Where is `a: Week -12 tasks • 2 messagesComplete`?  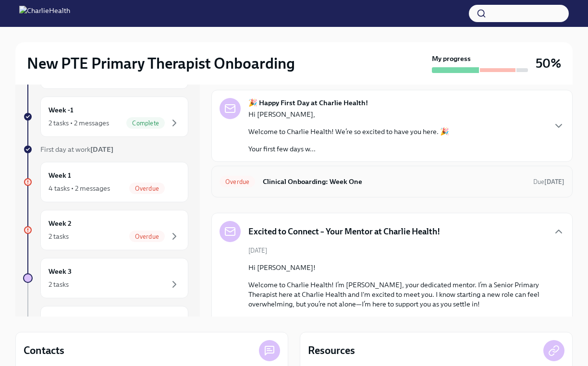
a: Week -12 tasks • 2 messagesComplete is located at coordinates (106, 117).